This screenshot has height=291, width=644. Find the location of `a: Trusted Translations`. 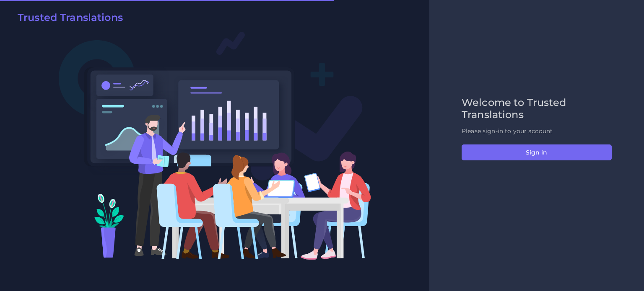

a: Trusted Translations is located at coordinates (67, 19).